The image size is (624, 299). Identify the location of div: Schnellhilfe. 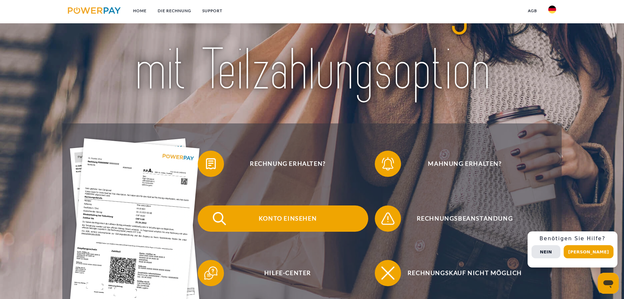
(573, 249).